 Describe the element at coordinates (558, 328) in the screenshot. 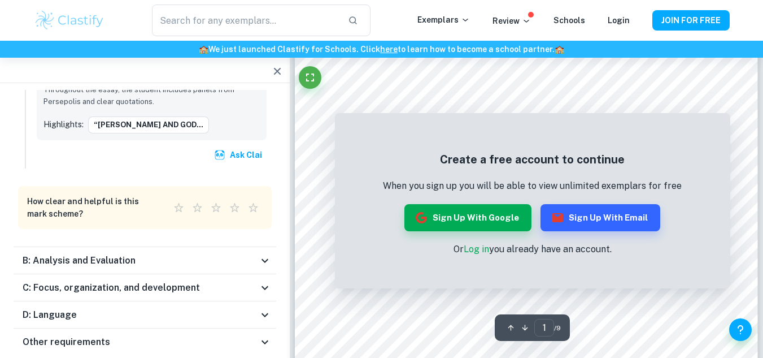

I see `span: / 9` at that location.